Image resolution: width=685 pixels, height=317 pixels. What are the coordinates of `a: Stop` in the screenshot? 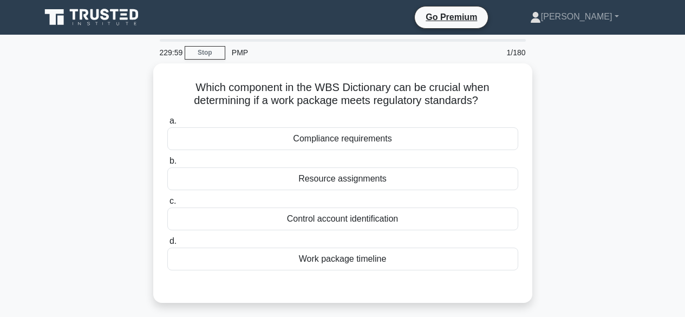 It's located at (205, 53).